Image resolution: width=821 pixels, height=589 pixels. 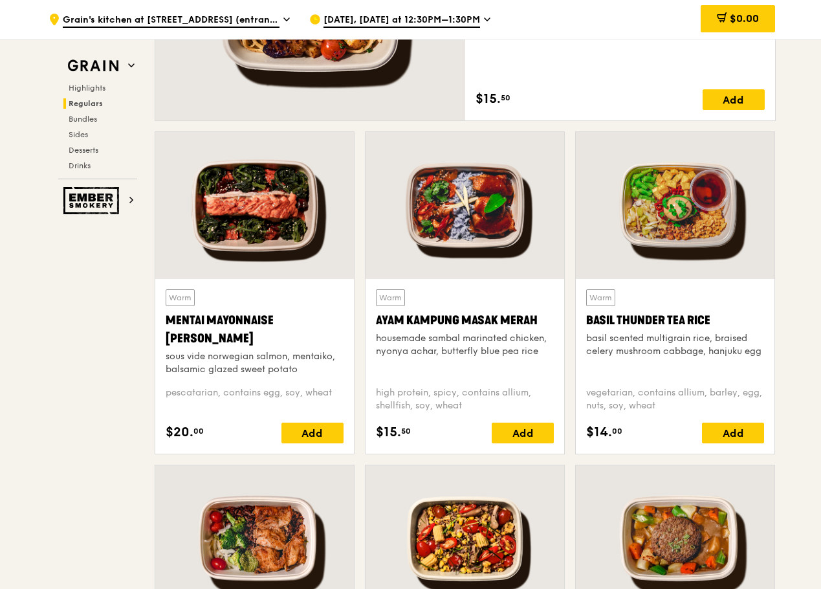 I want to click on span: Regulars, so click(x=85, y=103).